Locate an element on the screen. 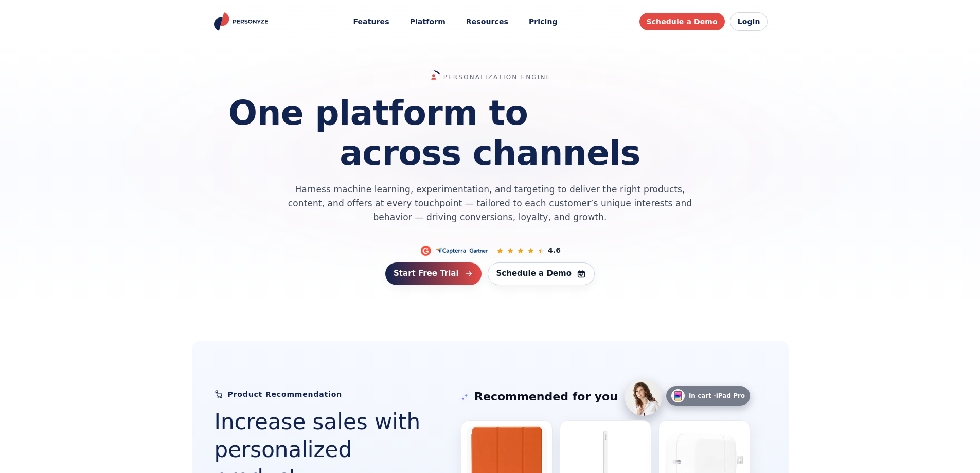 The image size is (980, 473). div: Visitor avatar is located at coordinates (644, 397).